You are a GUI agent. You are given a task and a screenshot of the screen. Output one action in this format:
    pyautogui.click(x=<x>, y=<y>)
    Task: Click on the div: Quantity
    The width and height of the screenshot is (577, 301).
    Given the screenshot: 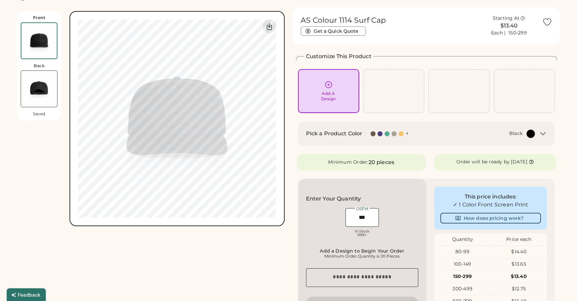 What is the action you would take?
    pyautogui.click(x=462, y=239)
    